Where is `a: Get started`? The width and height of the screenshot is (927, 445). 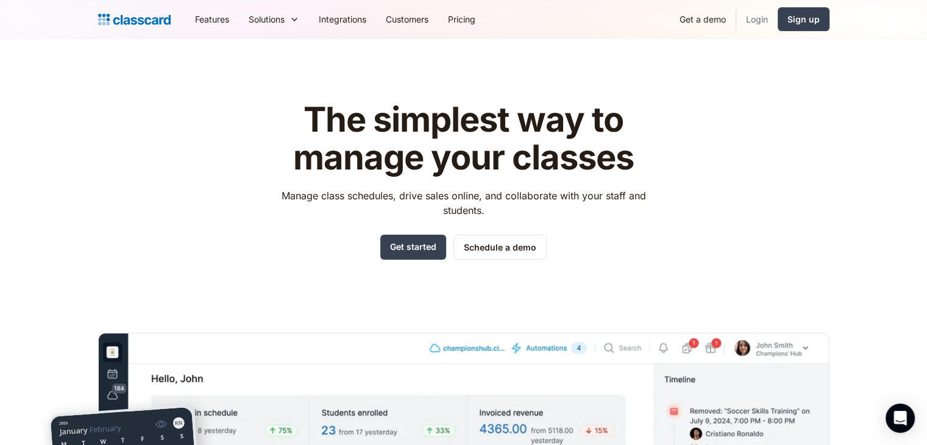
a: Get started is located at coordinates (413, 247).